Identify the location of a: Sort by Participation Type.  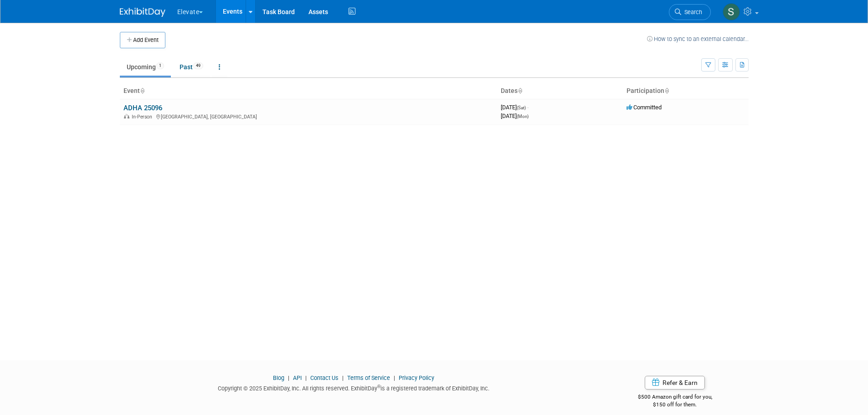
(667, 91).